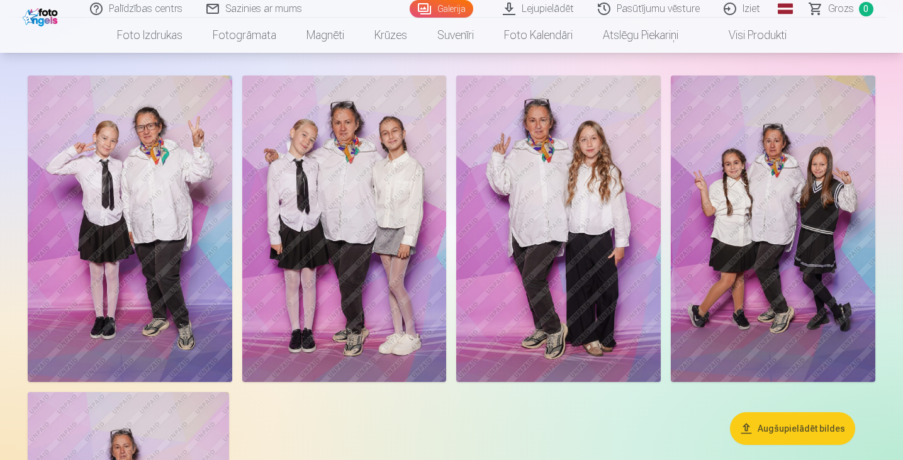  What do you see at coordinates (748, 35) in the screenshot?
I see `a: Visi produkti` at bounding box center [748, 35].